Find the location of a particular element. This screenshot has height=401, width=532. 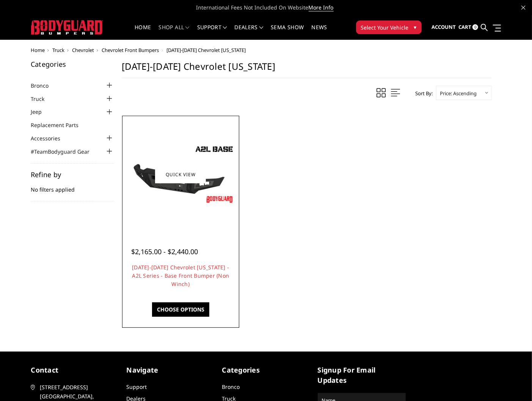

h5: contact is located at coordinates (75, 369).